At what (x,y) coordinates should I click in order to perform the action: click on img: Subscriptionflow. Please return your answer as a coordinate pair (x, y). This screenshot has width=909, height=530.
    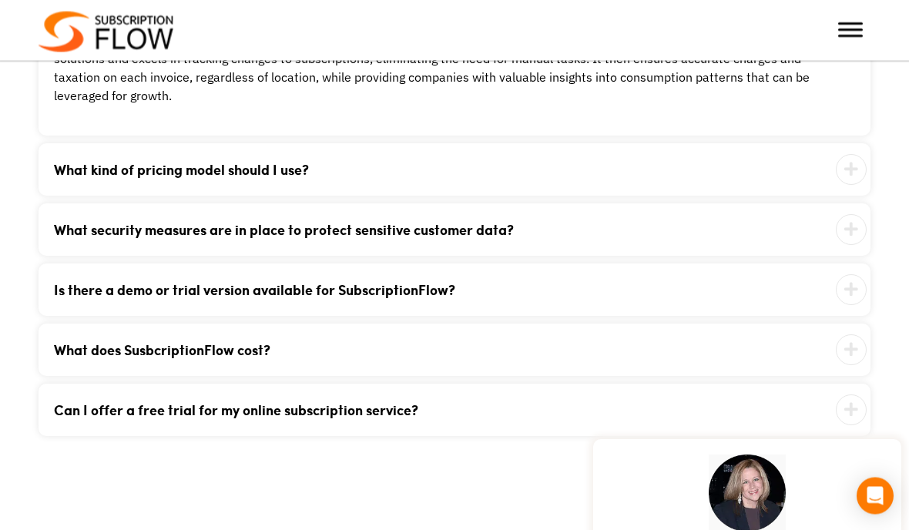
    Looking at the image, I should click on (106, 32).